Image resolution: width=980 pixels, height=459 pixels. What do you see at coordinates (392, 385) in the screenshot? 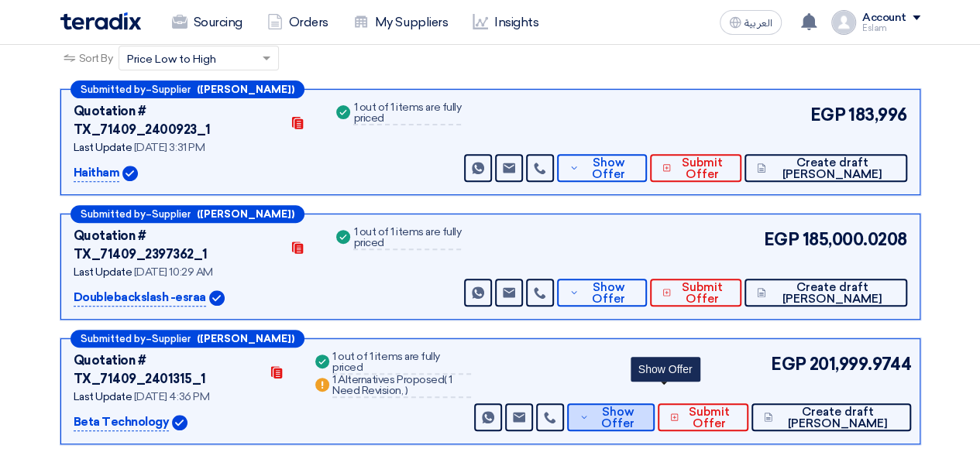
I see `span: 1 Need Revision,` at bounding box center [392, 385].